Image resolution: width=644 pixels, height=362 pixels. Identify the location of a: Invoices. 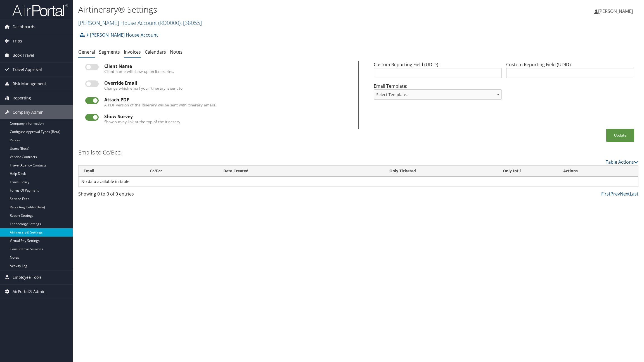
(132, 52).